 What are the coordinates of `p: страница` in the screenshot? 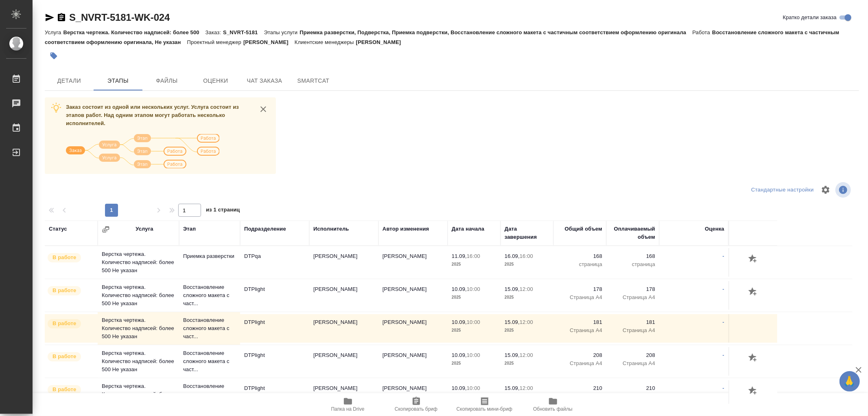 It's located at (580, 264).